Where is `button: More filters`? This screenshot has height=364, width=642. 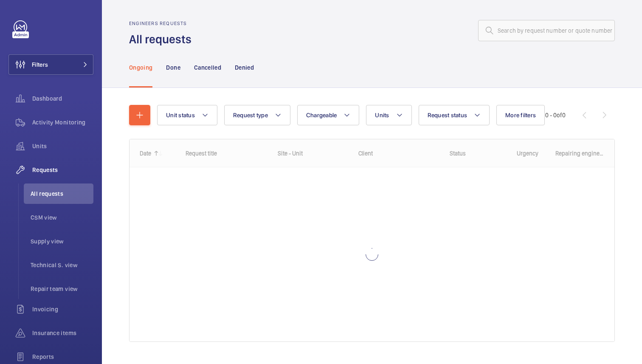 button: More filters is located at coordinates (521, 115).